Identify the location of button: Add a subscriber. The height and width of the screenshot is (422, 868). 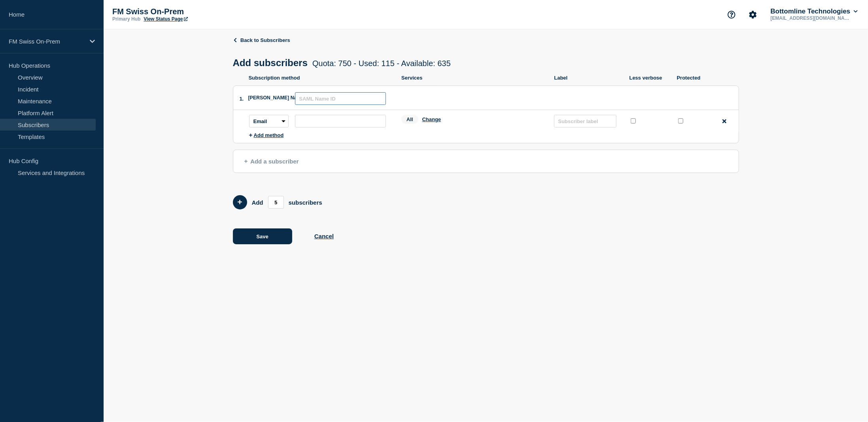
(486, 161).